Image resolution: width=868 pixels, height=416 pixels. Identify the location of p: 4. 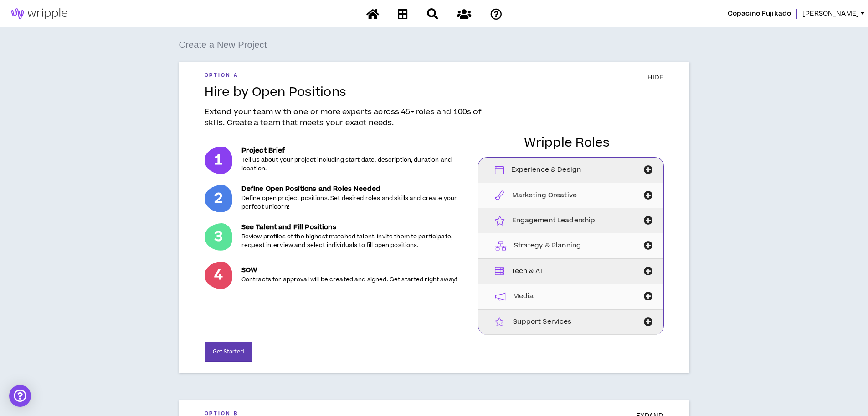
(218, 275).